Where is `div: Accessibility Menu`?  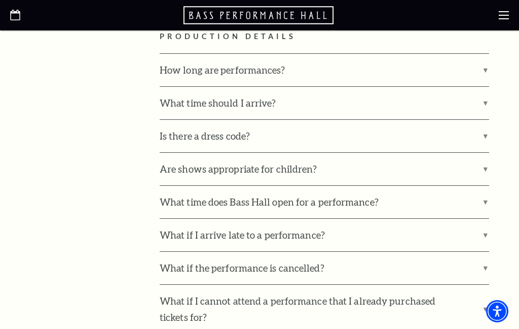 div: Accessibility Menu is located at coordinates (498, 311).